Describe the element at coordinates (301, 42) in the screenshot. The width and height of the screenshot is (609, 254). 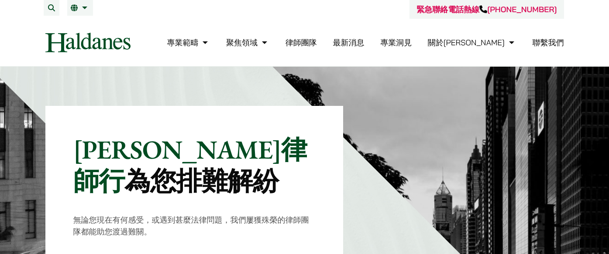
I see `a: 律師團隊` at that location.